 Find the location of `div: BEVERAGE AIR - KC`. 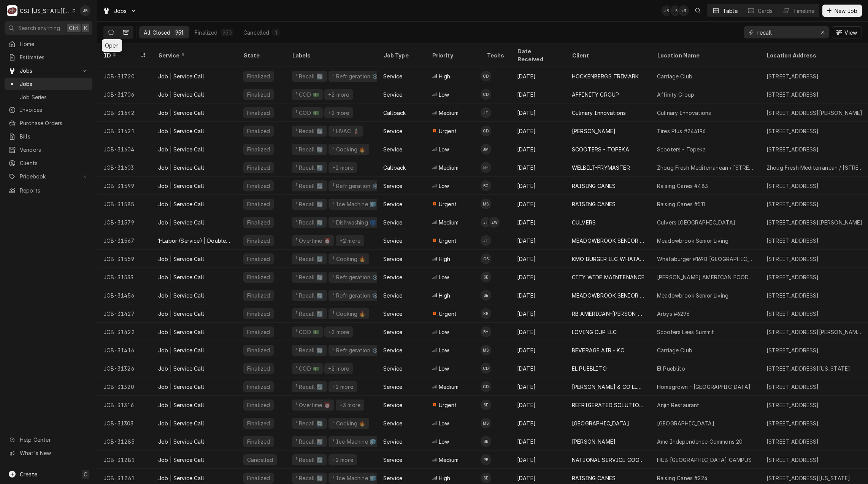

div: BEVERAGE AIR - KC is located at coordinates (598, 350).